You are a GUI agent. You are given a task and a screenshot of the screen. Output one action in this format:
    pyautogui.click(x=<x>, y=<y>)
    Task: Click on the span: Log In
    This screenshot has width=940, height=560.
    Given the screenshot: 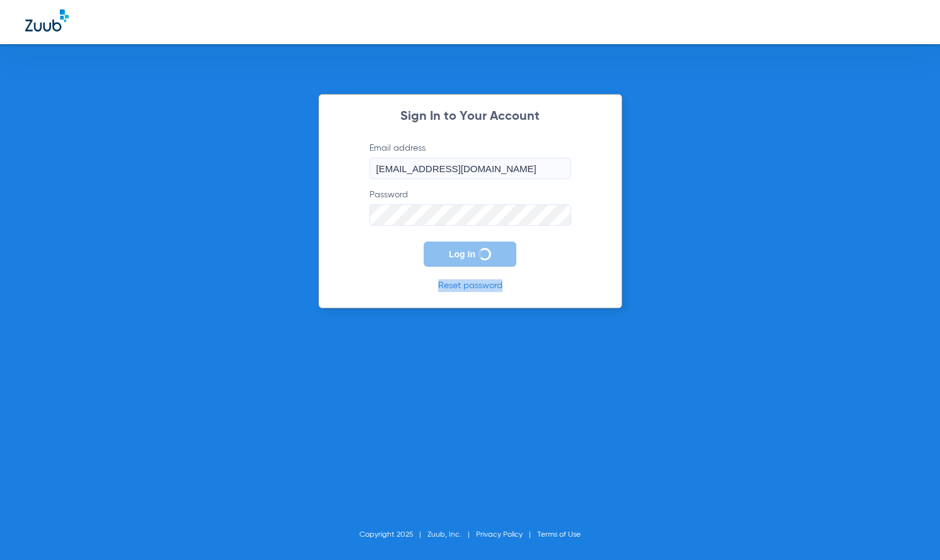 What is the action you would take?
    pyautogui.click(x=463, y=254)
    